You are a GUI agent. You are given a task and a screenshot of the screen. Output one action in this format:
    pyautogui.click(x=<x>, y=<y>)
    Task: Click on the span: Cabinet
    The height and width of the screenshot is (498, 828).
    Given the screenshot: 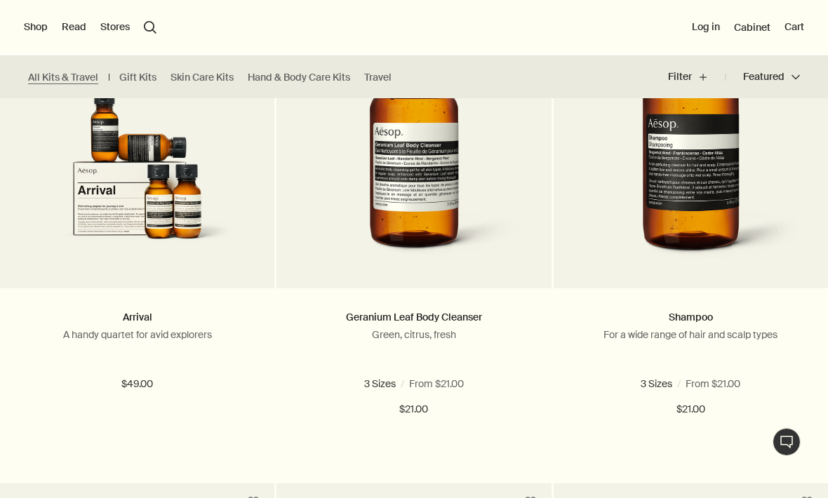 What is the action you would take?
    pyautogui.click(x=752, y=27)
    